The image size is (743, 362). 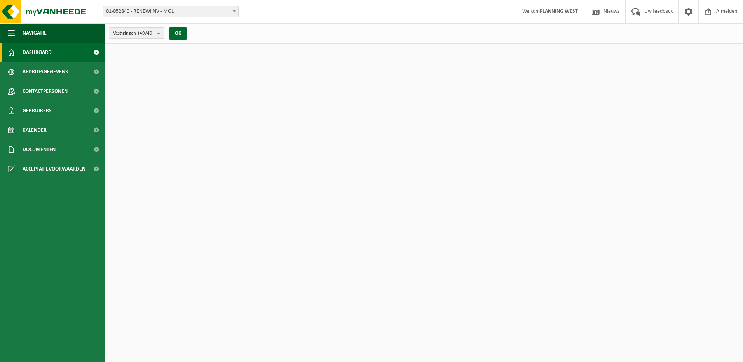 I want to click on button: Vestigingen(49/49), so click(x=136, y=33).